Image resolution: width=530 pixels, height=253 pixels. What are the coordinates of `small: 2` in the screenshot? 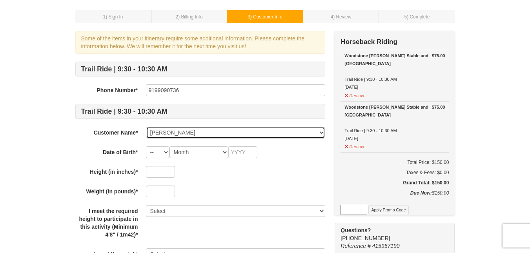 It's located at (189, 17).